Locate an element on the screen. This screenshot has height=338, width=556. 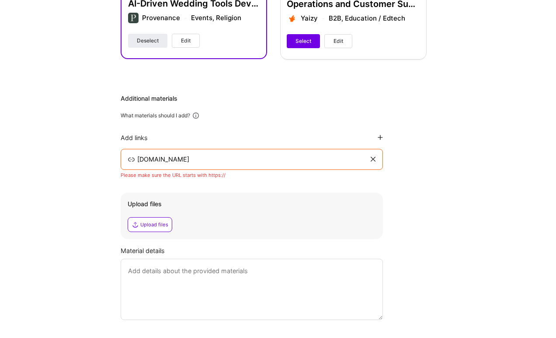
button: Select is located at coordinates (303, 41).